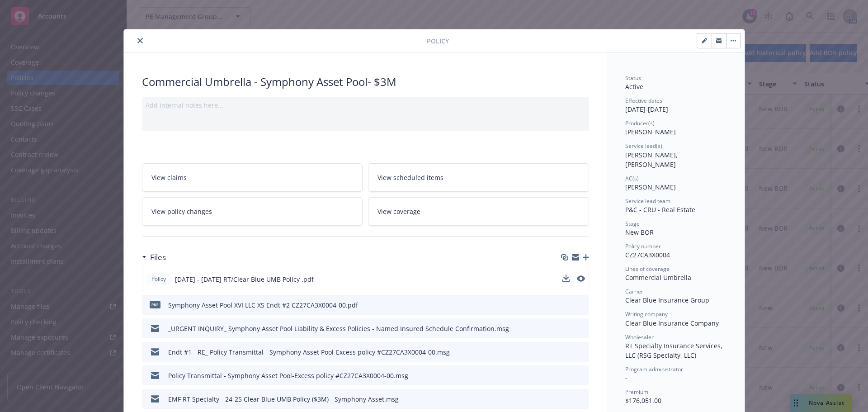  I want to click on span: View claims, so click(169, 177).